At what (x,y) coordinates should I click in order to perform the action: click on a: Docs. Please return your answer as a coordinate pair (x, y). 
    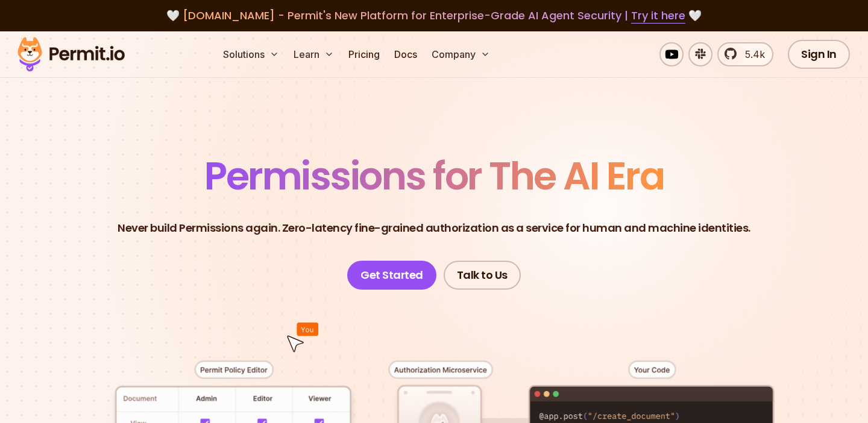
    Looking at the image, I should click on (406, 54).